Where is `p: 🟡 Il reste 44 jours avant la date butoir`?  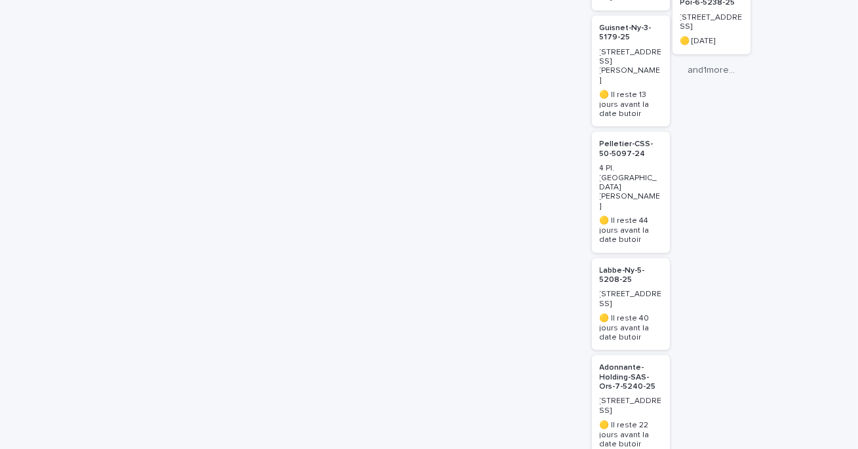 p: 🟡 Il reste 44 jours avant la date butoir is located at coordinates (631, 230).